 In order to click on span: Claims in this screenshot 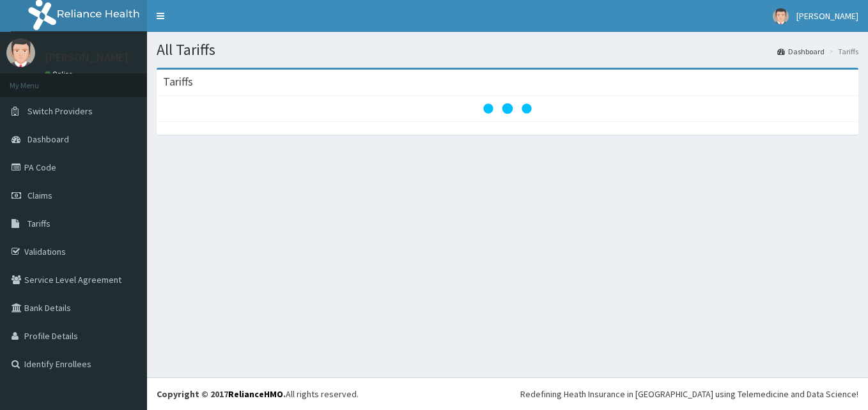, I will do `click(40, 196)`.